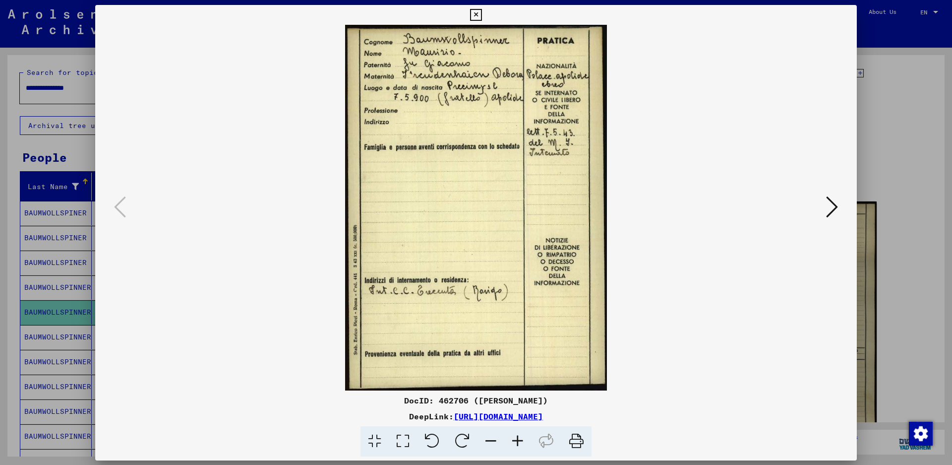  What do you see at coordinates (921, 433) in the screenshot?
I see `div: Change consent` at bounding box center [921, 433].